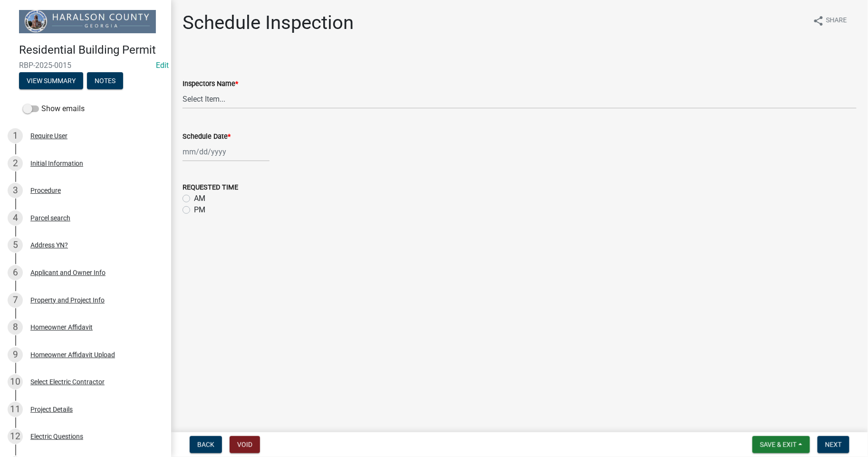 This screenshot has height=457, width=868. I want to click on div: 10, so click(15, 382).